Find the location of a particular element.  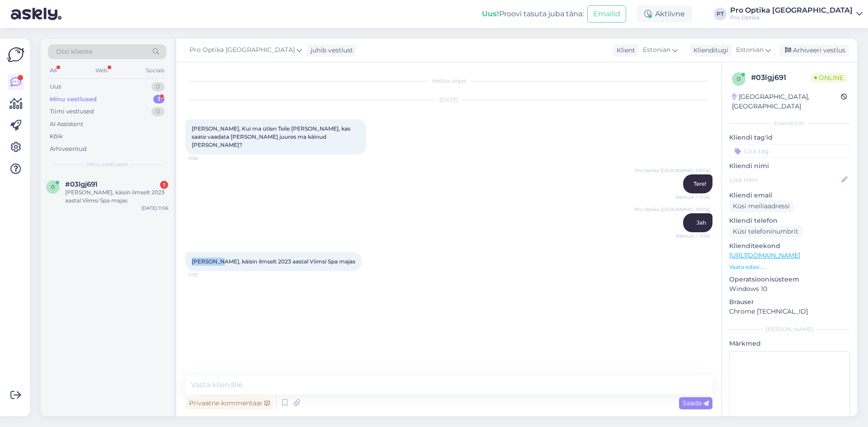

span: 11:56 is located at coordinates (205, 158).